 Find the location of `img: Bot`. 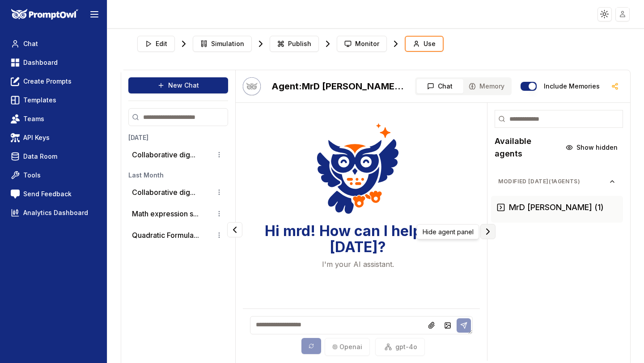

img: Bot is located at coordinates (252, 86).